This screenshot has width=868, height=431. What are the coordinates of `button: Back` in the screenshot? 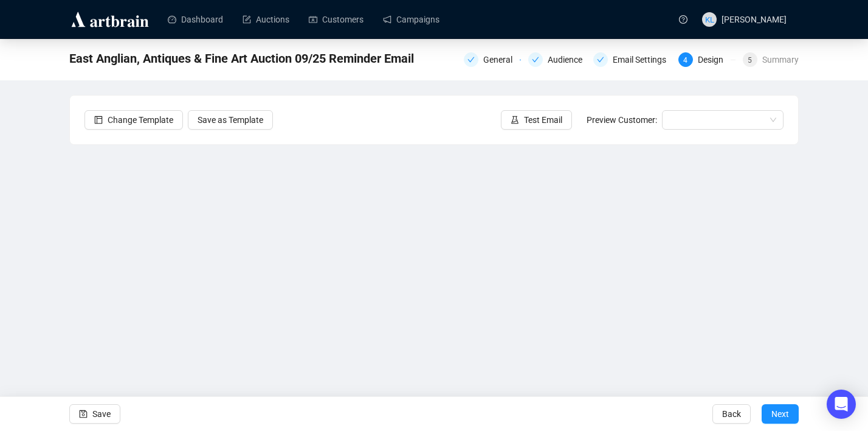 It's located at (731, 414).